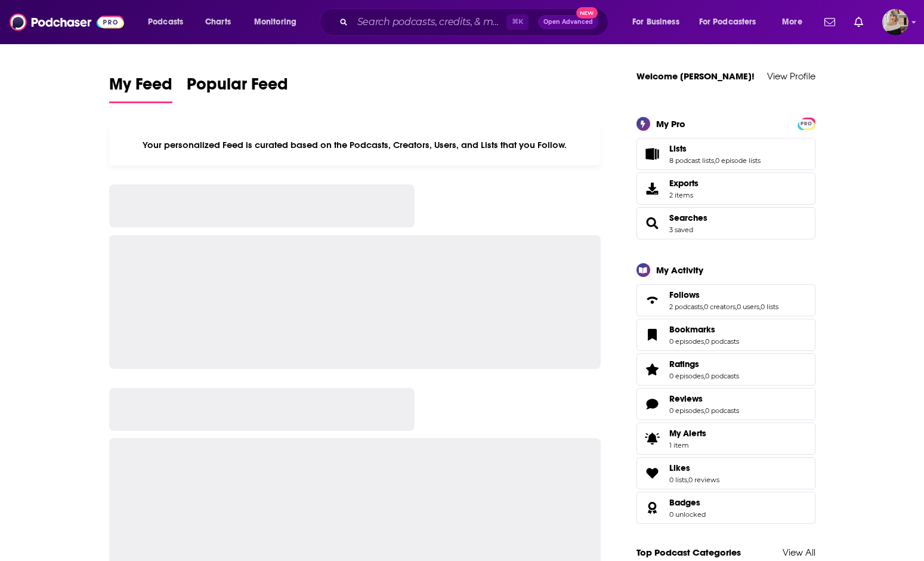 This screenshot has height=561, width=924. Describe the element at coordinates (798, 552) in the screenshot. I see `a: View All` at that location.